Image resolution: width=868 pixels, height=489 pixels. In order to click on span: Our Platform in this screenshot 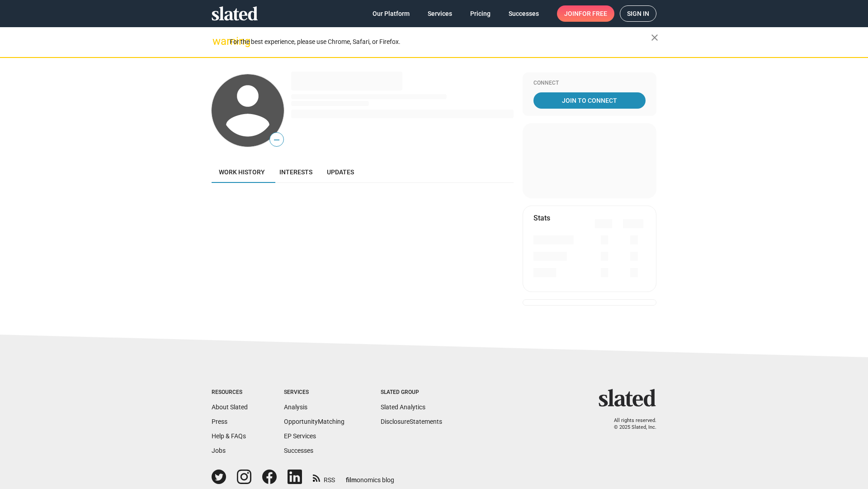, I will do `click(391, 14)`.